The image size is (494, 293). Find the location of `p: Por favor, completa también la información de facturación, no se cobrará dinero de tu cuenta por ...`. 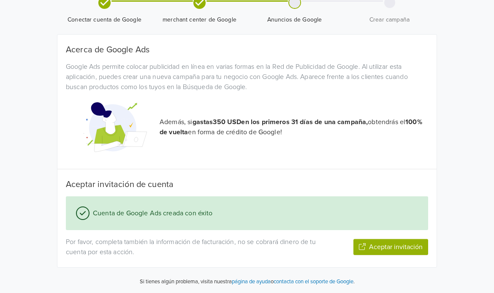

p: Por favor, completa también la información de facturación, no se cobrará dinero de tu cuenta por ... is located at coordinates (200, 247).